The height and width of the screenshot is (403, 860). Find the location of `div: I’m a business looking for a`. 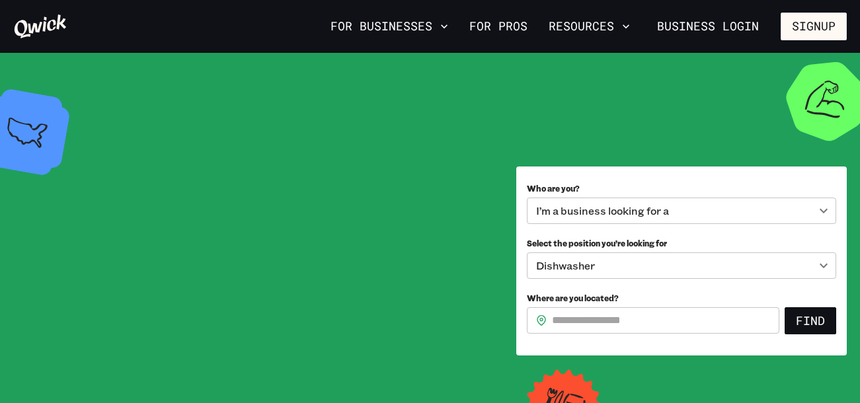

div: I’m a business looking for a is located at coordinates (682, 211).